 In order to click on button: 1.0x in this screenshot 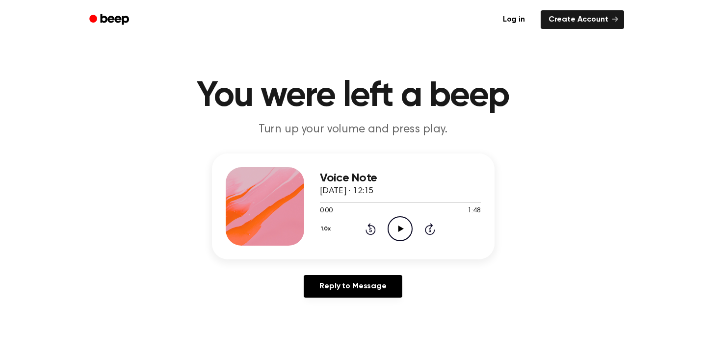, I will do `click(327, 229)`.